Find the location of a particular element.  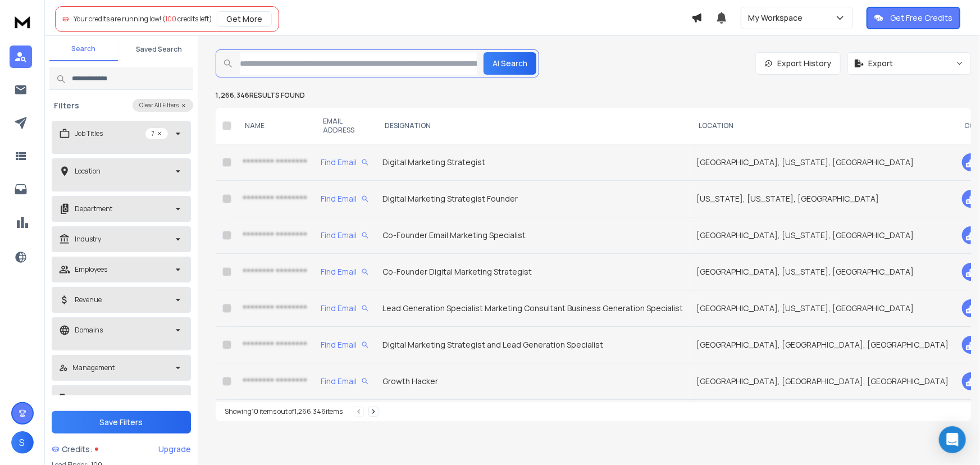

span: Your credits are running low! is located at coordinates (118, 18).